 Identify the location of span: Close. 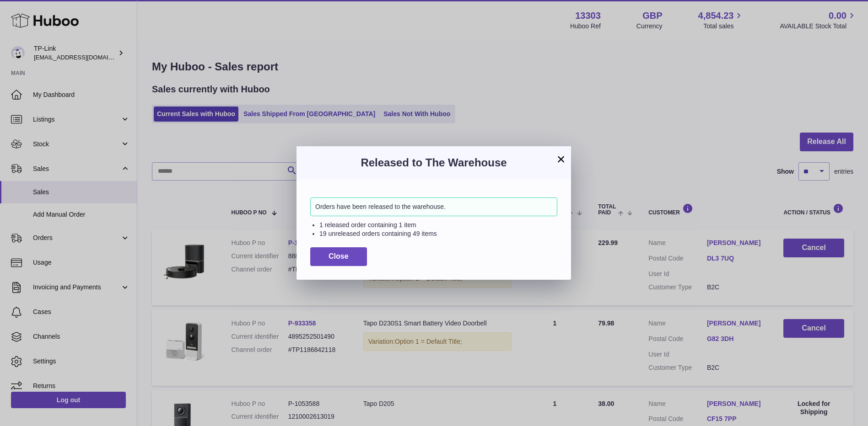
(339, 256).